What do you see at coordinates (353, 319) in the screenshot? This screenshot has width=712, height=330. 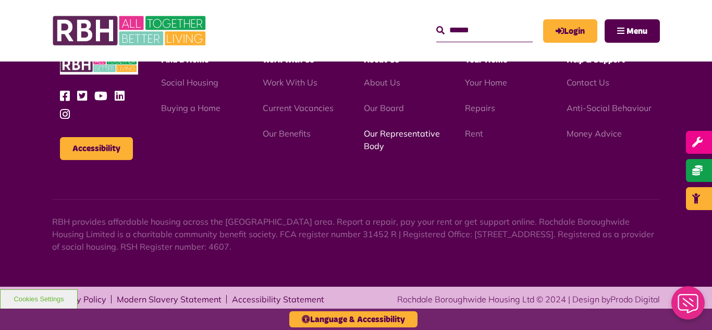 I see `button: Language & Accessibility` at bounding box center [353, 319].